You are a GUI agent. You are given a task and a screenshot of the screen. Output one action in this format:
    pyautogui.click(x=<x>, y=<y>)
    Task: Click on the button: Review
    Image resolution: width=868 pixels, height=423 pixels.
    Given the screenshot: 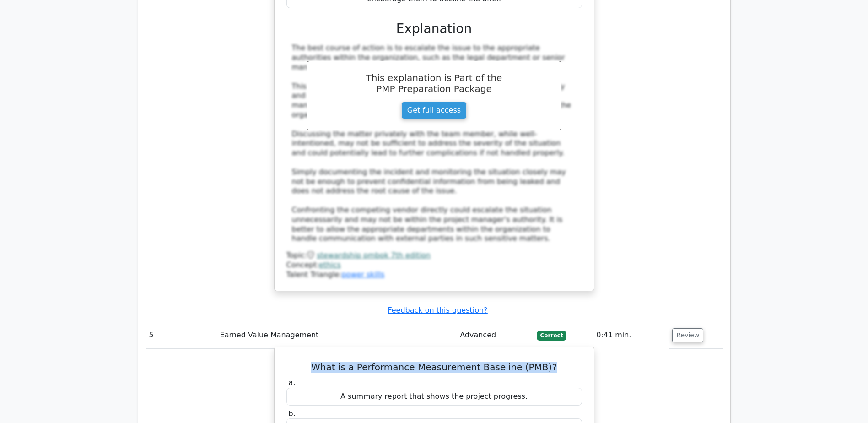 What is the action you would take?
    pyautogui.click(x=688, y=335)
    